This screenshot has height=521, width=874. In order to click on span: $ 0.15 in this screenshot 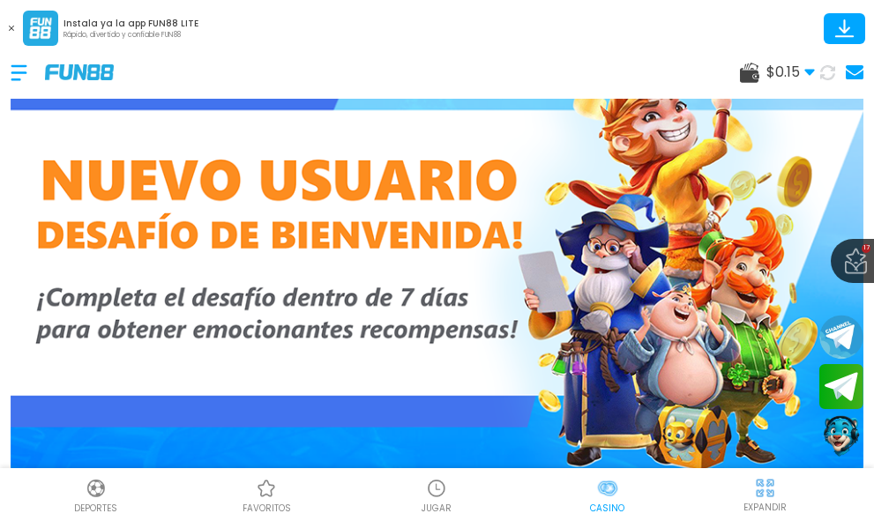, I will do `click(791, 72)`.